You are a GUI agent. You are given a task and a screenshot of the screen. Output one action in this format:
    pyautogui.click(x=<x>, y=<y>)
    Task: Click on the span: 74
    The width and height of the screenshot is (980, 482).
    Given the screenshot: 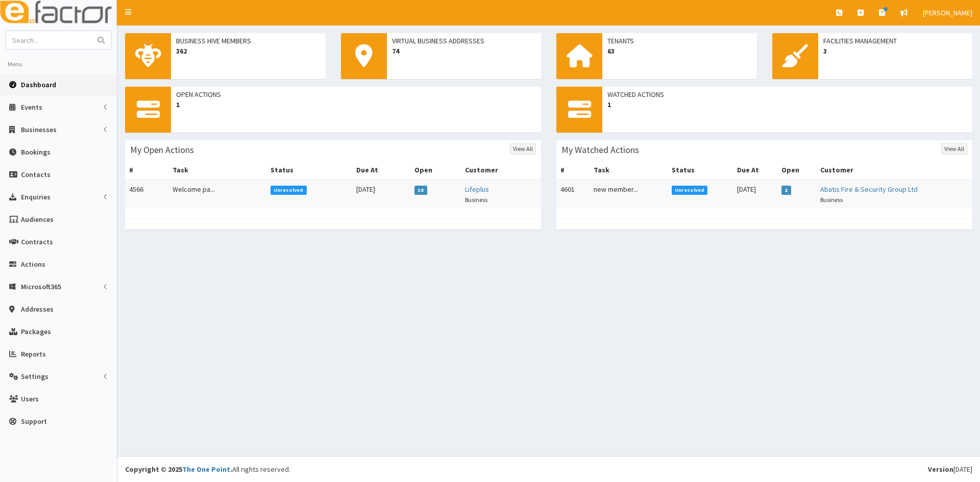 What is the action you would take?
    pyautogui.click(x=464, y=51)
    